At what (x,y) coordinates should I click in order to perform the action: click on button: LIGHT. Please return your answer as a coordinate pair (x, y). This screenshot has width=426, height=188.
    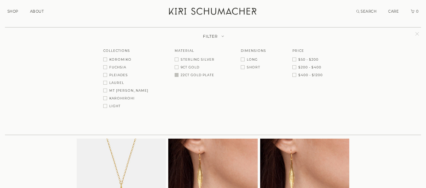
    Looking at the image, I should click on (126, 106).